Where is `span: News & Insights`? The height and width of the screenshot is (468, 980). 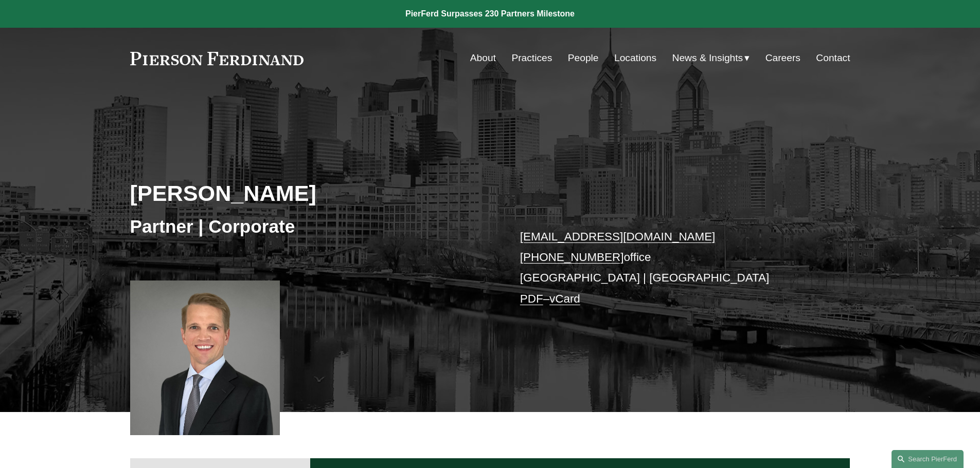 span: News & Insights is located at coordinates (708, 58).